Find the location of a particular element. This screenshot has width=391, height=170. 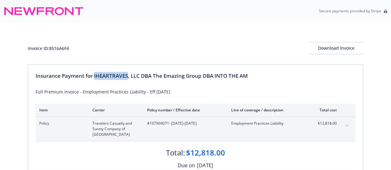

button: Download Invoice is located at coordinates (336, 48).